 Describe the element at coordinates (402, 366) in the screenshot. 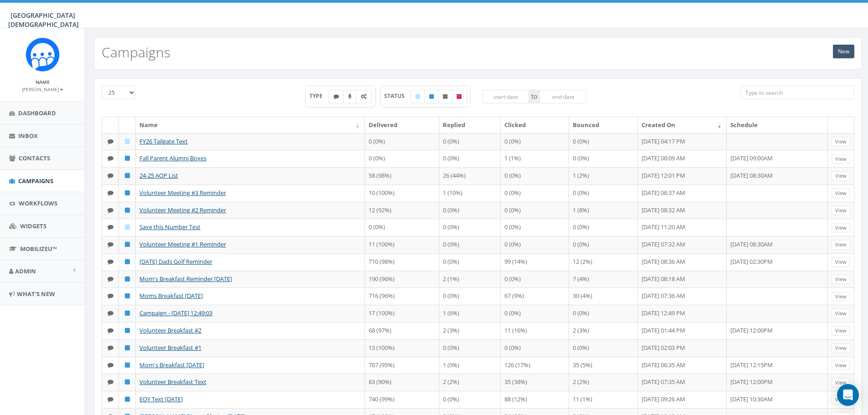

I see `td: 707 (95%)` at that location.